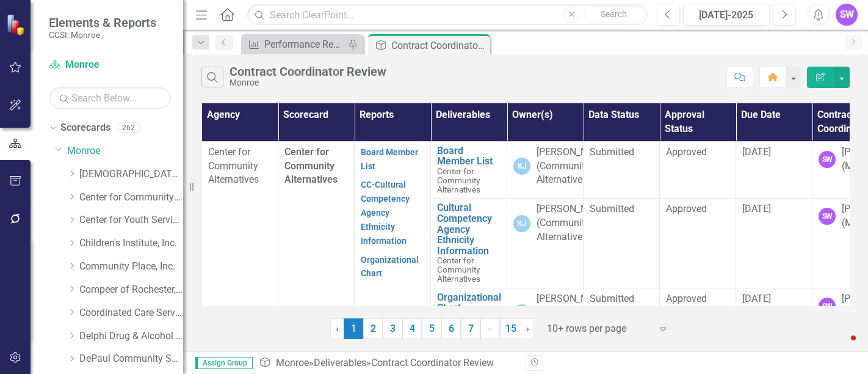  What do you see at coordinates (224, 363) in the screenshot?
I see `span: Assign Group` at bounding box center [224, 363].